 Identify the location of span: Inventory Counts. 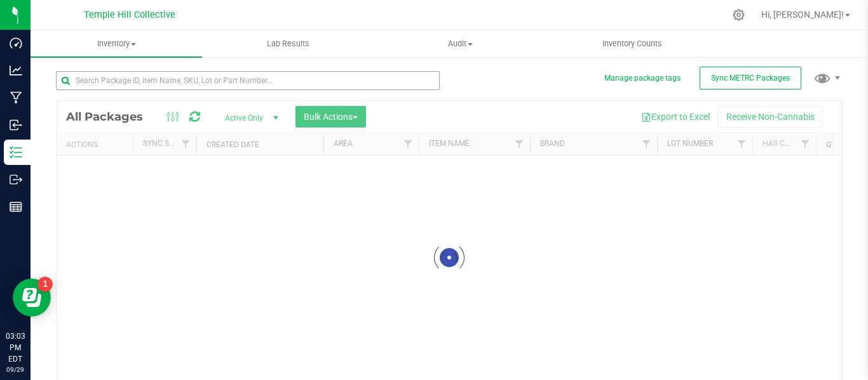
(632, 44).